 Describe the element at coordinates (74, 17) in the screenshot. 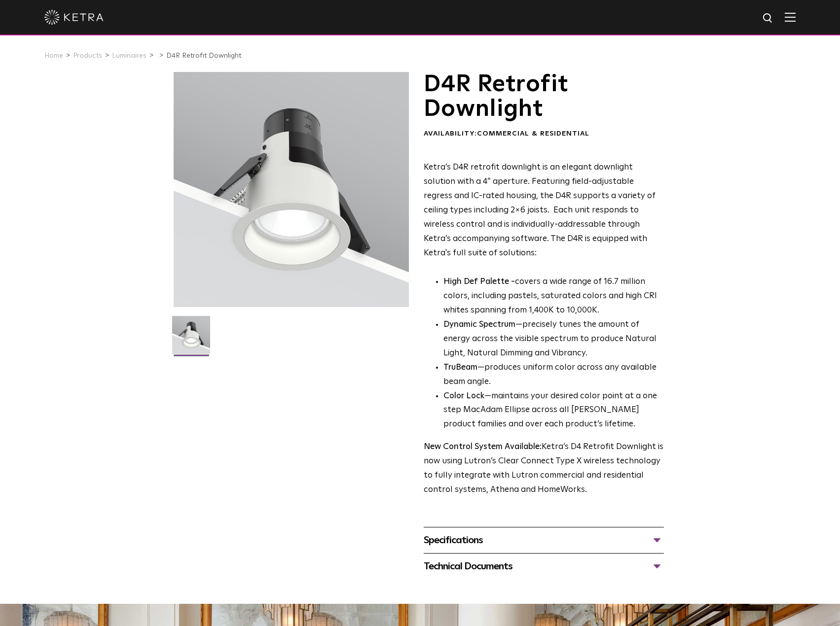

I see `img: ketra-logo-2019-white` at that location.